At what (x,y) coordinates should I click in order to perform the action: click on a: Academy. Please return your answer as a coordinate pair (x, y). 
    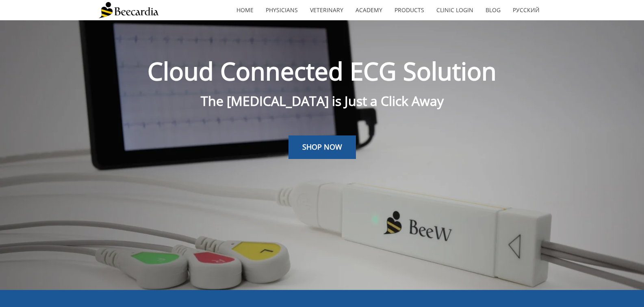
    Looking at the image, I should click on (369, 10).